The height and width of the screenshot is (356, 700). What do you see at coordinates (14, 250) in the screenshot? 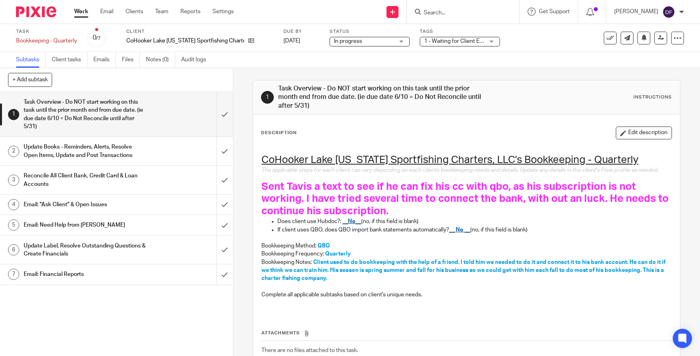
I see `div: 6` at bounding box center [14, 250].